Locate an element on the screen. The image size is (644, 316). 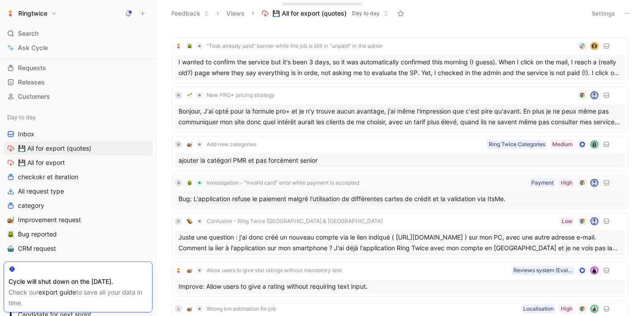
span: Search is located at coordinates (28, 34).